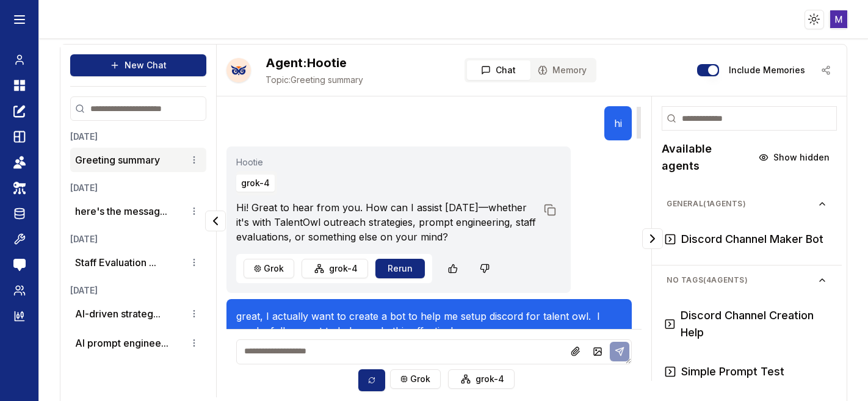 The width and height of the screenshot is (868, 401). Describe the element at coordinates (400, 269) in the screenshot. I see `button: Rerun` at that location.